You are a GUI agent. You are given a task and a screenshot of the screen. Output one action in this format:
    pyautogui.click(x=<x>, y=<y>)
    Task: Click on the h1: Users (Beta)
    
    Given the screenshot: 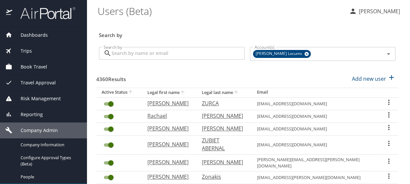 What is the action you would take?
    pyautogui.click(x=220, y=11)
    